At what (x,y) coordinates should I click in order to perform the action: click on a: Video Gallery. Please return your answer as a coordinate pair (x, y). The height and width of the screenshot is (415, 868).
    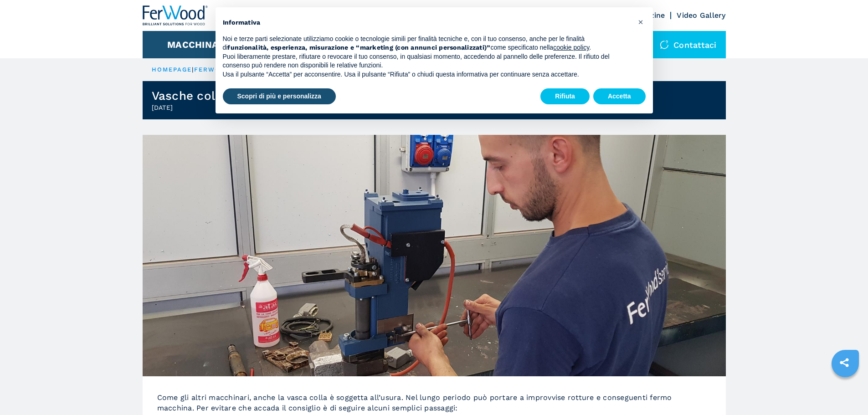
    Looking at the image, I should click on (700, 15).